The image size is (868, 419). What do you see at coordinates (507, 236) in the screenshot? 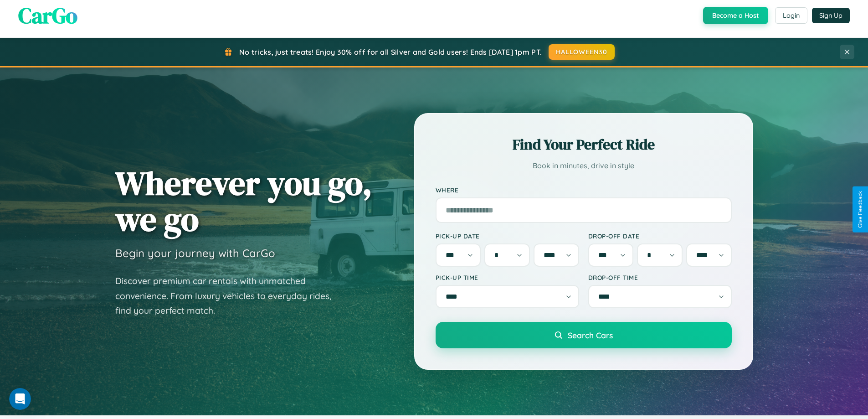
I see `label: Pick-up Date` at bounding box center [507, 236].